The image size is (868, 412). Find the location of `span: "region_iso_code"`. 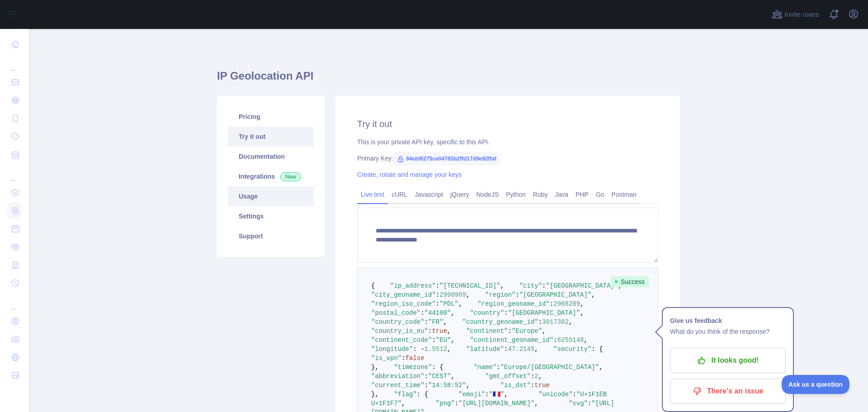

span: "region_iso_code" is located at coordinates (403, 304).